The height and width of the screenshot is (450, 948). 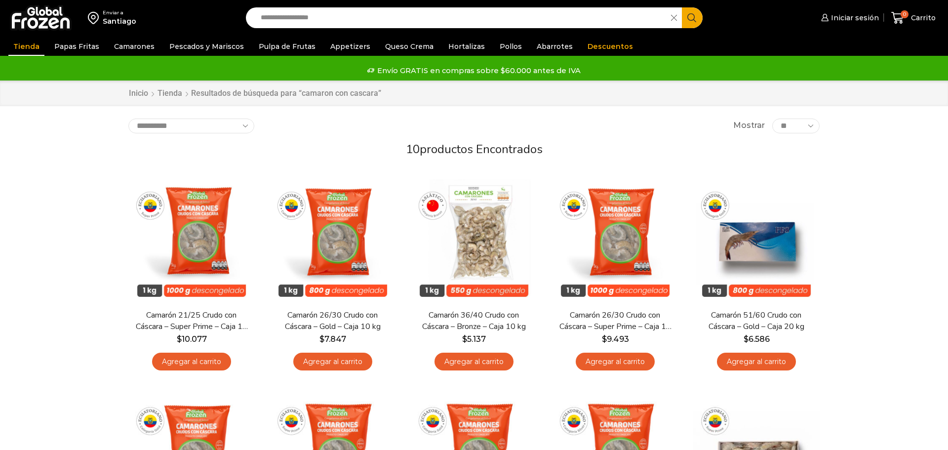 I want to click on a: Agregar al carrito: “Camarón 26/30 Crudo con Cáscara - Gold - Caja 10 kg”, so click(x=333, y=361).